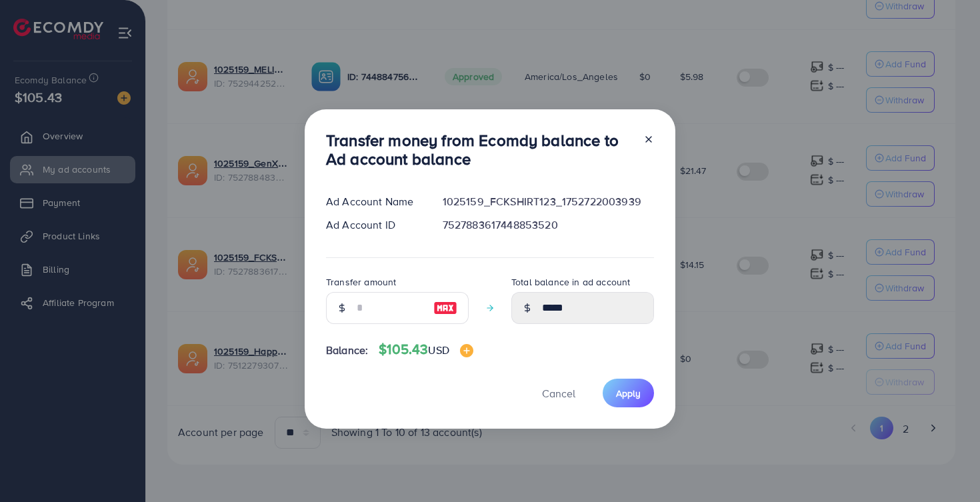 This screenshot has height=502, width=980. I want to click on h4: $105.43, so click(426, 349).